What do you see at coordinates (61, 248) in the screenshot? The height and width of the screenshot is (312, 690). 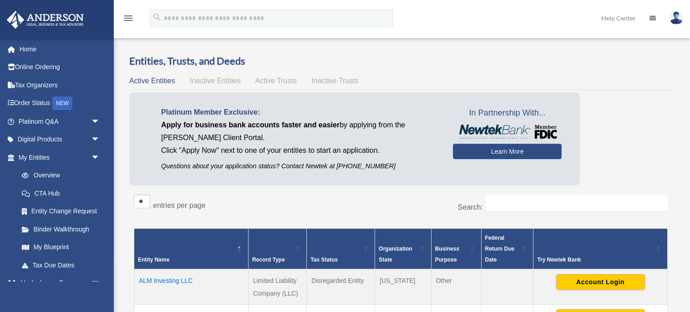 I see `a: My Blueprint` at bounding box center [61, 248].